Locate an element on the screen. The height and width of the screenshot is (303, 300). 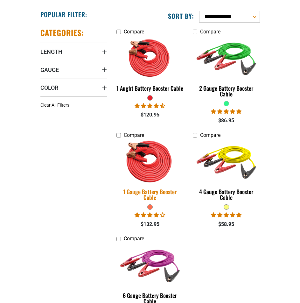
a: yellow 4 Gauge Battery Booster Cable is located at coordinates (226, 172).